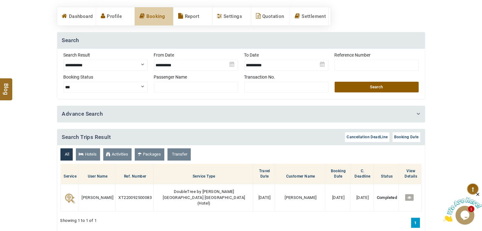  What do you see at coordinates (387, 198) in the screenshot?
I see `span: Completed` at bounding box center [387, 198].